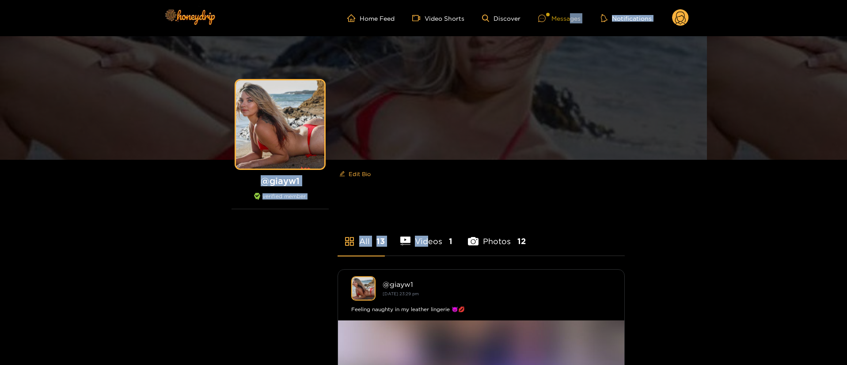 This screenshot has height=365, width=847. Describe the element at coordinates (342, 174) in the screenshot. I see `span: edit` at that location.